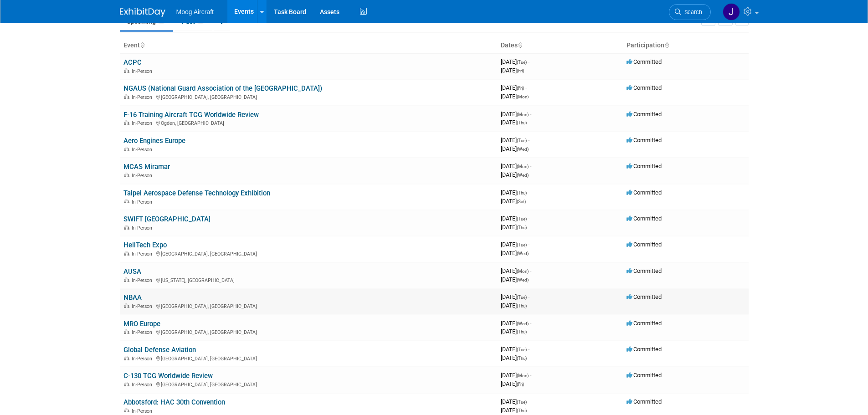 This screenshot has width=868, height=415. Describe the element at coordinates (191, 115) in the screenshot. I see `a: F-16 Training Aircraft TCG Worldwide Review` at that location.